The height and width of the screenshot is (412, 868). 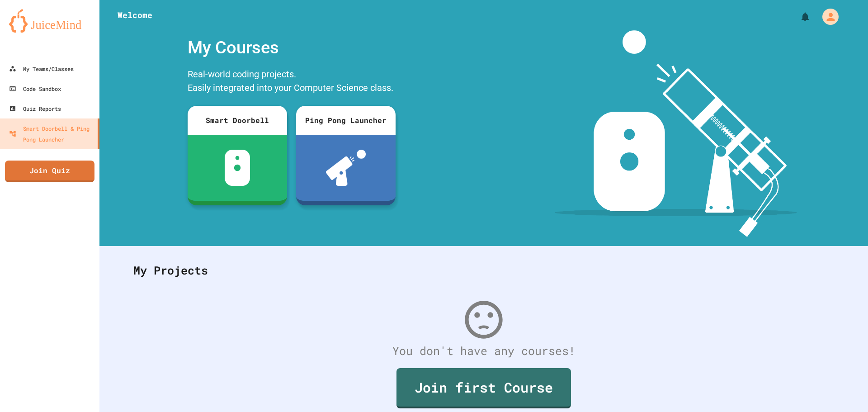 I want to click on img: logo-orange.svg, so click(x=50, y=21).